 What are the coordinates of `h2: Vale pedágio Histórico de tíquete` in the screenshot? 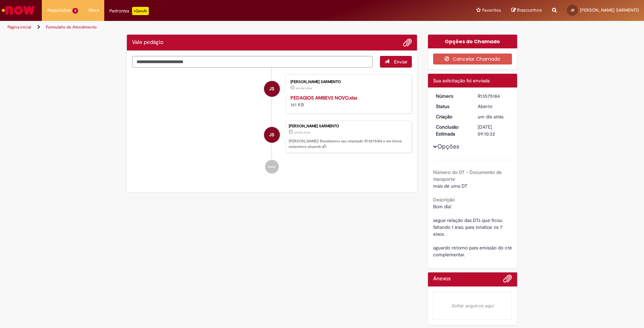 It's located at (148, 42).